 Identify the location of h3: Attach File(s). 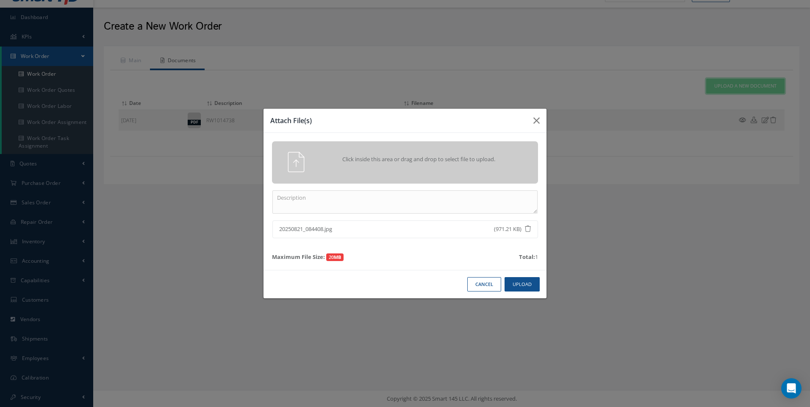
(398, 121).